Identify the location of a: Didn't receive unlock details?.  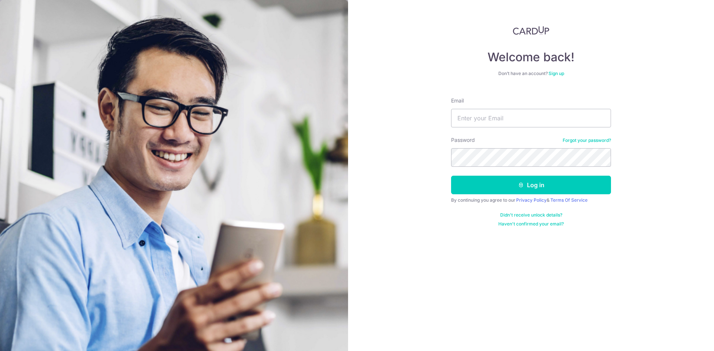
(531, 215).